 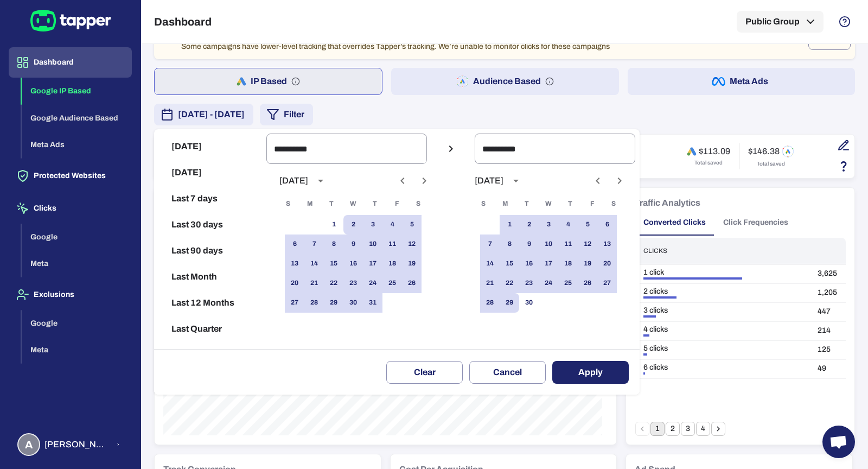 I want to click on button: 31, so click(x=373, y=303).